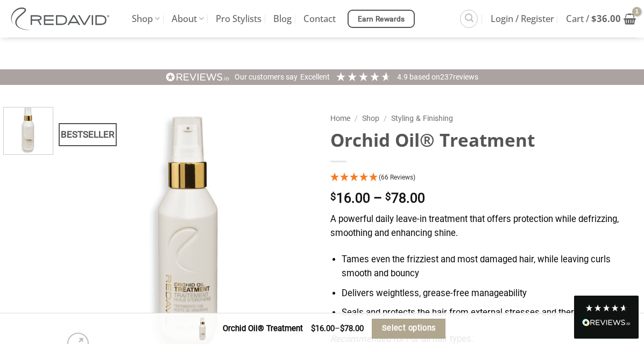  I want to click on span: 4.9, so click(403, 77).